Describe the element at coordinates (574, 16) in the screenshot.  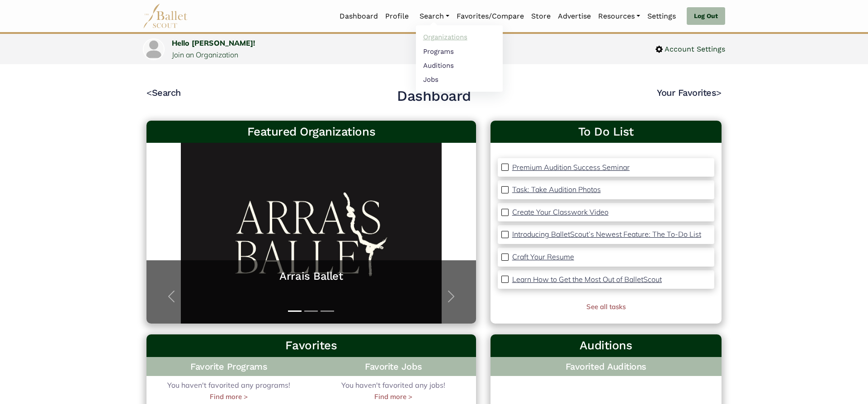
I see `a: Advertise` at that location.